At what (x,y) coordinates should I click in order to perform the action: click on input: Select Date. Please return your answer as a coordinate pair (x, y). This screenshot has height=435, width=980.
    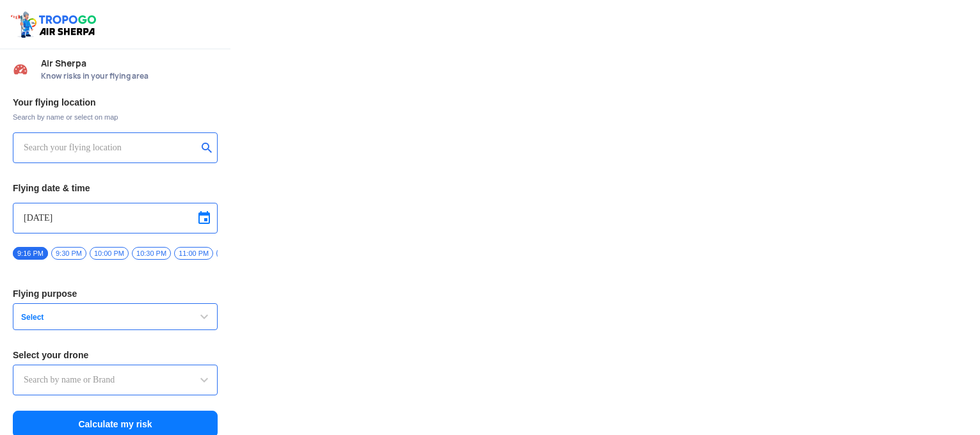
    Looking at the image, I should click on (116, 218).